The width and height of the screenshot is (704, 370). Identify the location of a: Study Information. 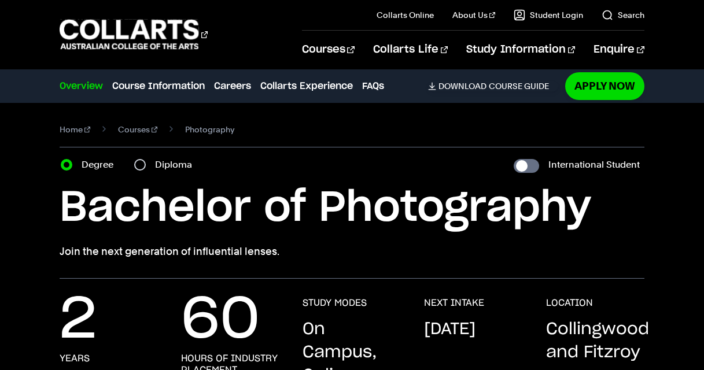
(521, 50).